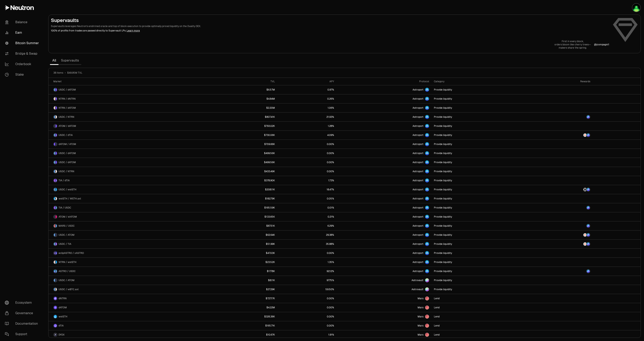  I want to click on a: Astrovault, so click(384, 280).